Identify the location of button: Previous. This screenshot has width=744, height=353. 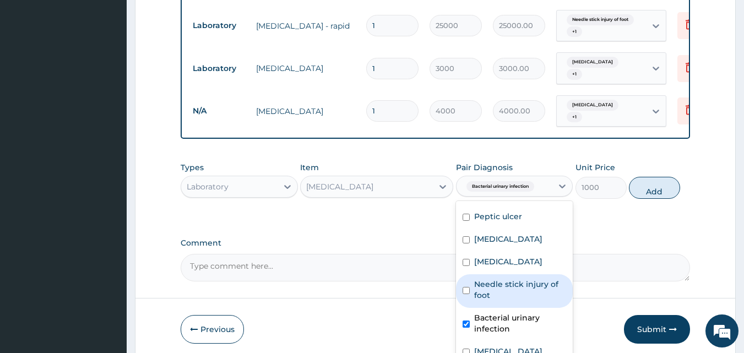
(212, 329).